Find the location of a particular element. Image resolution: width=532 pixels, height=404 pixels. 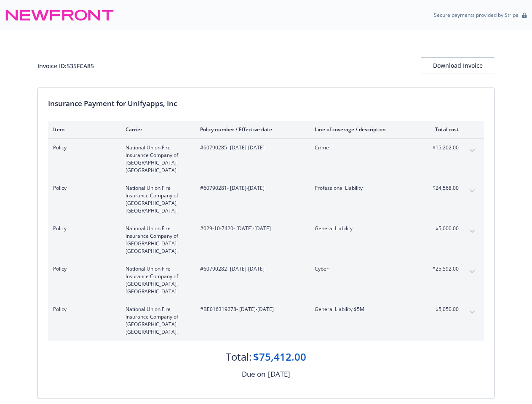

span: $24,568.00 is located at coordinates (443, 188).